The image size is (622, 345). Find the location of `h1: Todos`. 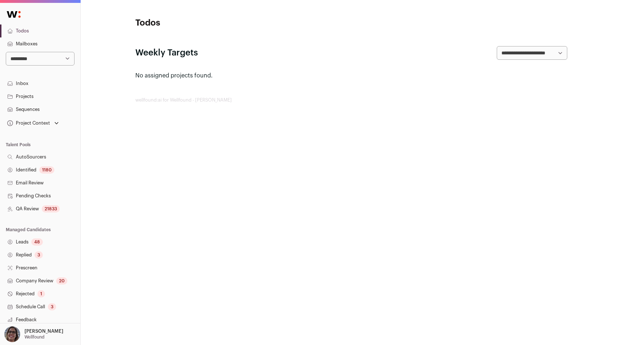

h1: Todos is located at coordinates (207, 23).